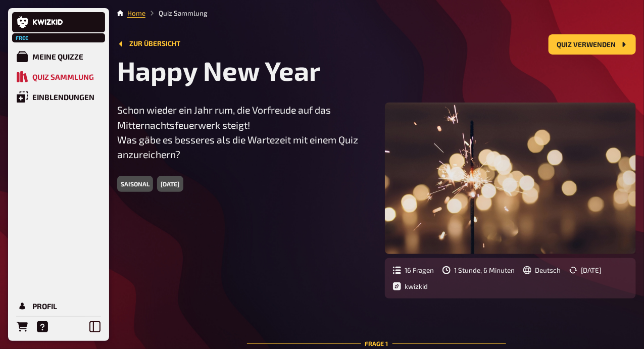  What do you see at coordinates (592, 44) in the screenshot?
I see `button: Quiz verwenden` at bounding box center [592, 44].